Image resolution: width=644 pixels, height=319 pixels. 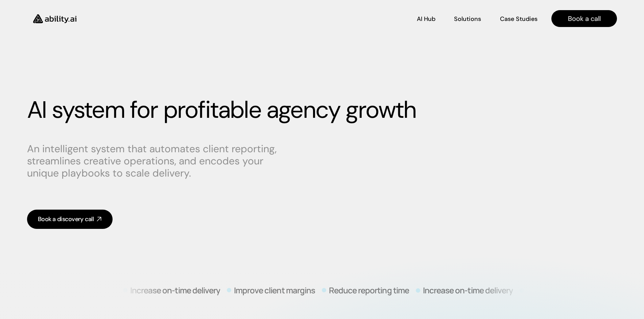 What do you see at coordinates (66, 219) in the screenshot?
I see `div: Book a discovery call` at bounding box center [66, 219].